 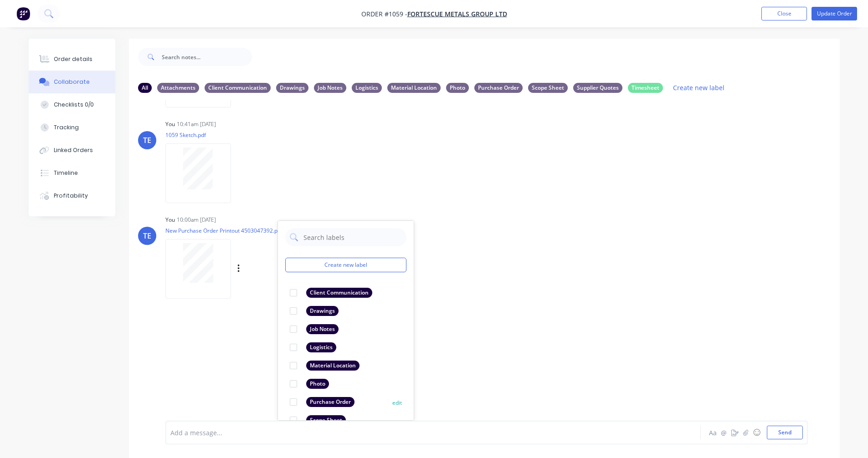 I want to click on div: Profitability, so click(x=71, y=195).